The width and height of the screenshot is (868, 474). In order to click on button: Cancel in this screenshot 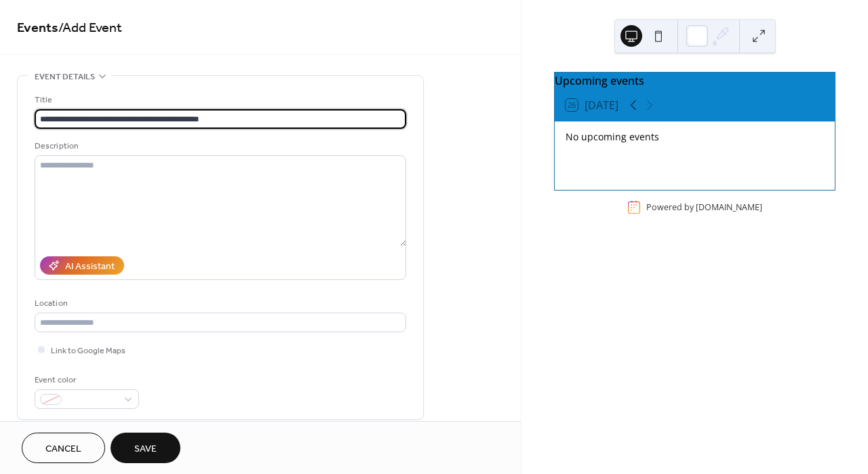, I will do `click(63, 448)`.